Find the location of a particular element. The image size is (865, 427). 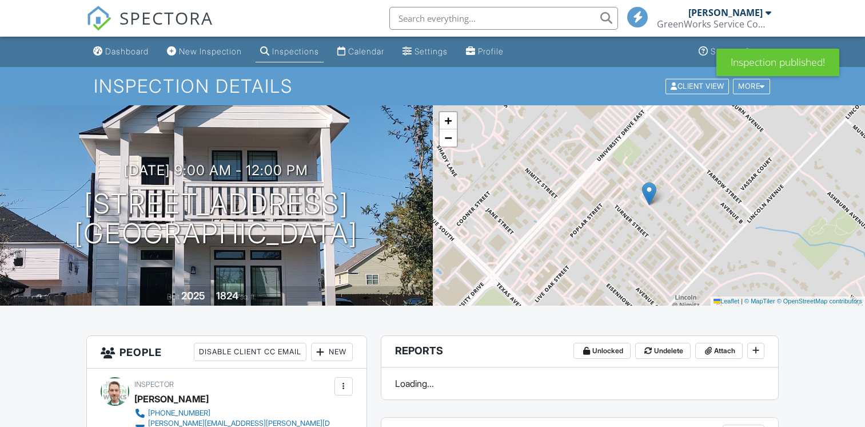

div: More is located at coordinates (752, 86).